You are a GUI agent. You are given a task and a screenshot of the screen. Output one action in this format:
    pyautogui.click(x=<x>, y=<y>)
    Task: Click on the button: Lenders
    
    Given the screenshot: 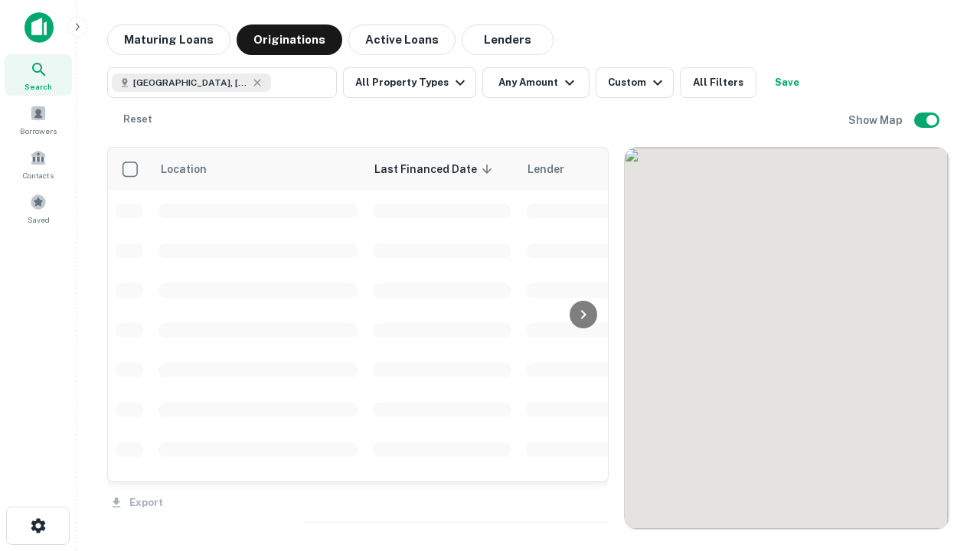 What is the action you would take?
    pyautogui.click(x=508, y=40)
    